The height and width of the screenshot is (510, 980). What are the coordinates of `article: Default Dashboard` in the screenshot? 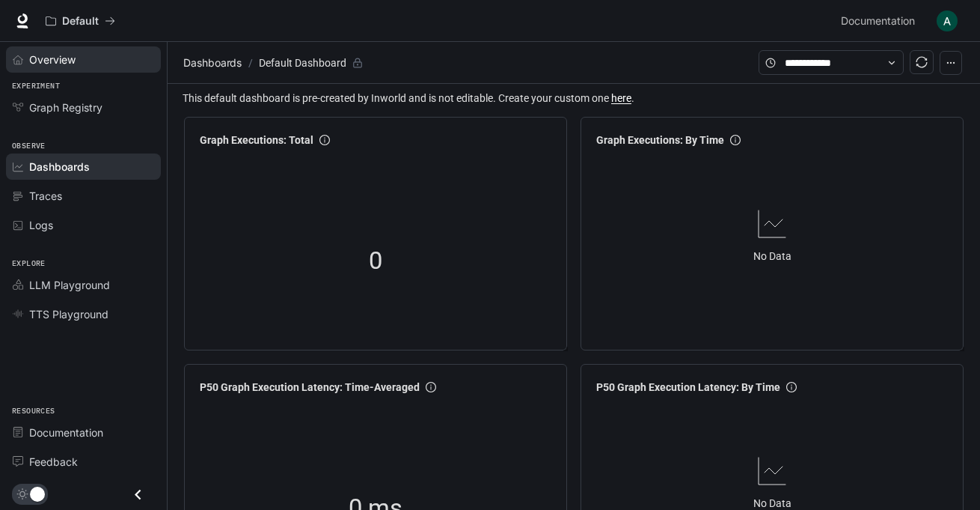 It's located at (302, 63).